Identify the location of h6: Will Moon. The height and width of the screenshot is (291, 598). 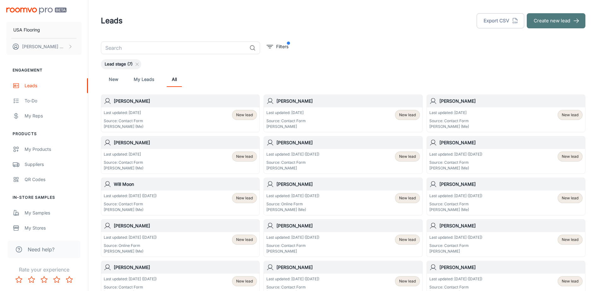
(185, 184).